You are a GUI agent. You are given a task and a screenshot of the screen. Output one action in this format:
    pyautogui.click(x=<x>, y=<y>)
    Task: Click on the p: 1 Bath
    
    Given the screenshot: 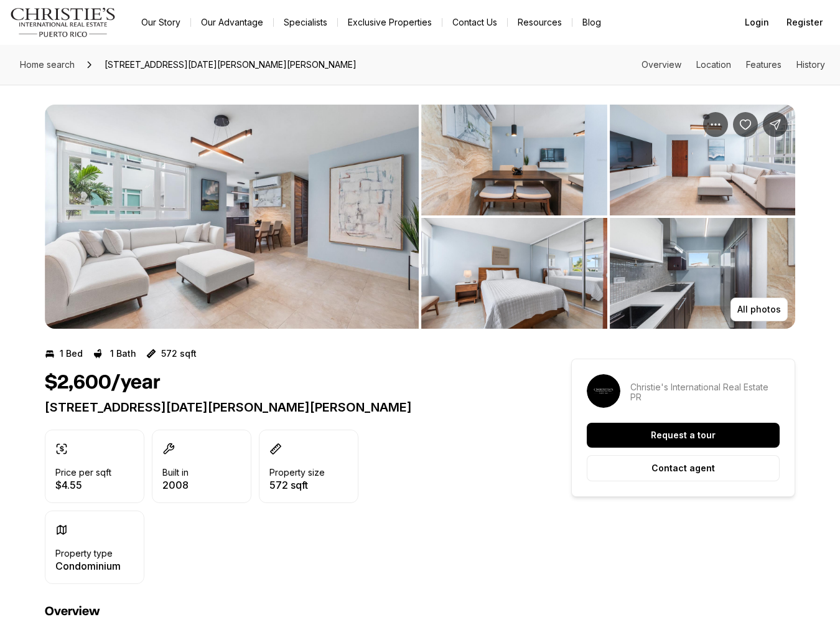 What is the action you would take?
    pyautogui.click(x=123, y=354)
    